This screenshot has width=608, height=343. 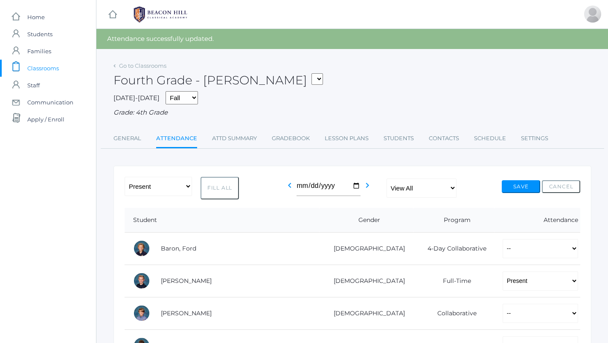 What do you see at coordinates (290, 186) in the screenshot?
I see `i: chevron_left` at bounding box center [290, 186].